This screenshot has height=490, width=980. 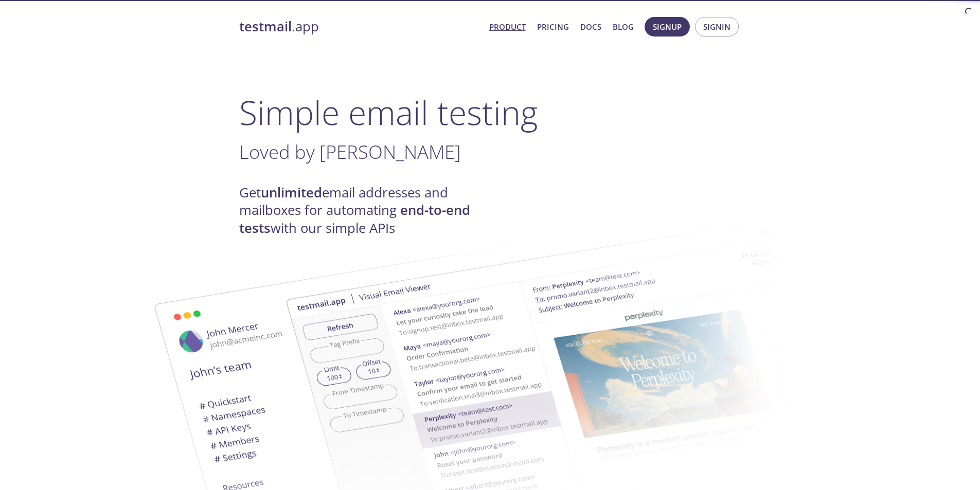 I want to click on button: Signup, so click(x=667, y=27).